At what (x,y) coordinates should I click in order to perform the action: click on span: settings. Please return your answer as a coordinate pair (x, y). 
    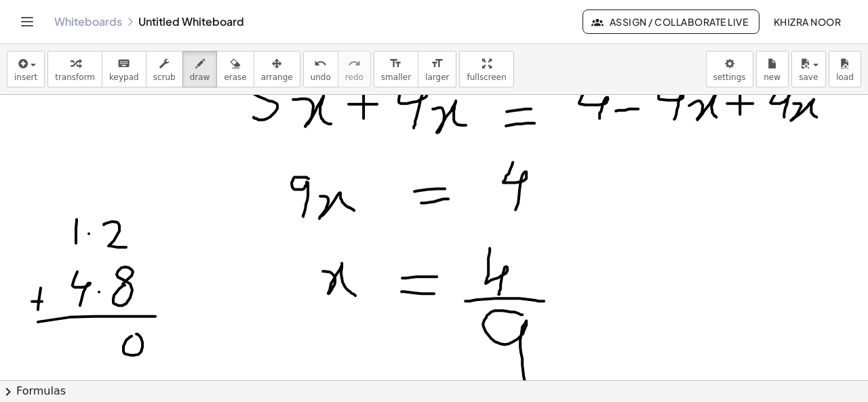
    Looking at the image, I should click on (730, 78).